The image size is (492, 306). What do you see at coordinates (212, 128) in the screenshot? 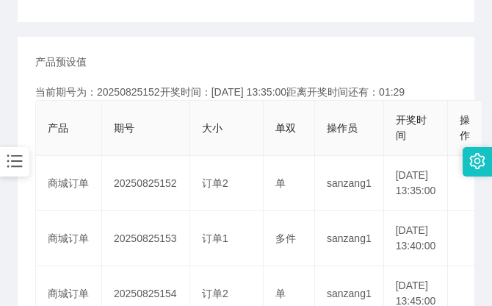
I see `span: 大小` at bounding box center [212, 128].